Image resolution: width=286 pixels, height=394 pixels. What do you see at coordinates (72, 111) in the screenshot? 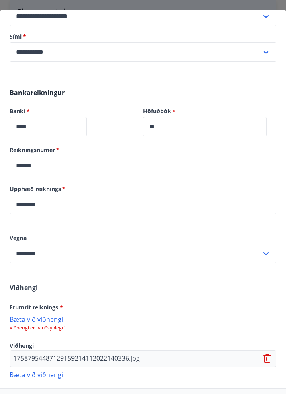
I see `label: Banki` at bounding box center [72, 111].